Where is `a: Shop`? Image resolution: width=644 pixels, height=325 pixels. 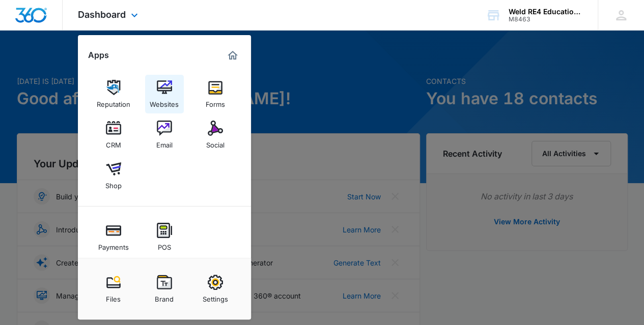 a: Shop is located at coordinates (114, 175).